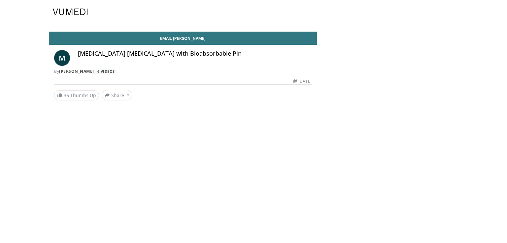 The width and height of the screenshot is (507, 243). Describe the element at coordinates (62, 58) in the screenshot. I see `a: M` at that location.